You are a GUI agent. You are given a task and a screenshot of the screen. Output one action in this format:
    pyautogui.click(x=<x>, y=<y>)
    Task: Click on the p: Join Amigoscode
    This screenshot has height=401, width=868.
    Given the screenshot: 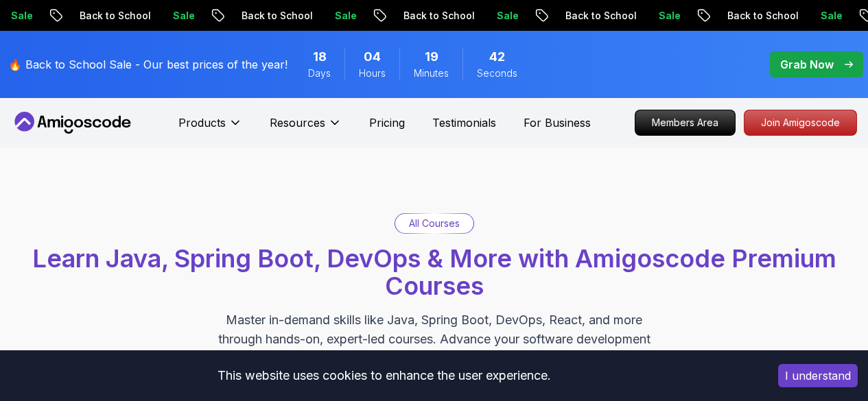 What is the action you would take?
    pyautogui.click(x=800, y=123)
    